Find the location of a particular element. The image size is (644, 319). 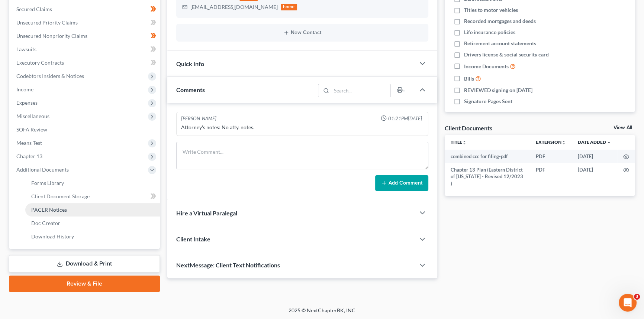

span: Income is located at coordinates (25, 90).